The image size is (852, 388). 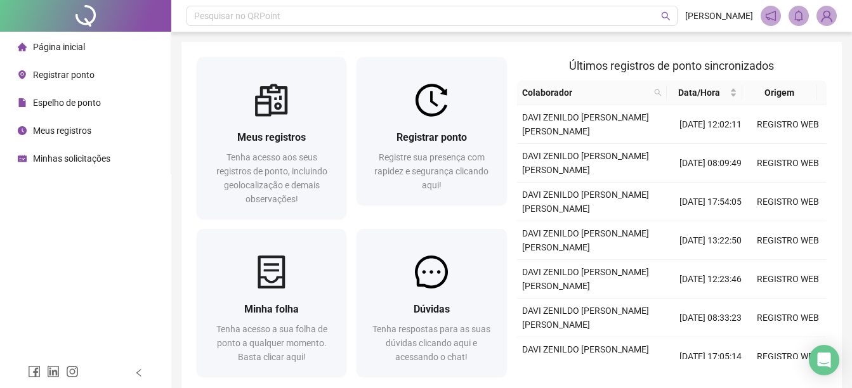 What do you see at coordinates (22, 75) in the screenshot?
I see `span: environment` at bounding box center [22, 75].